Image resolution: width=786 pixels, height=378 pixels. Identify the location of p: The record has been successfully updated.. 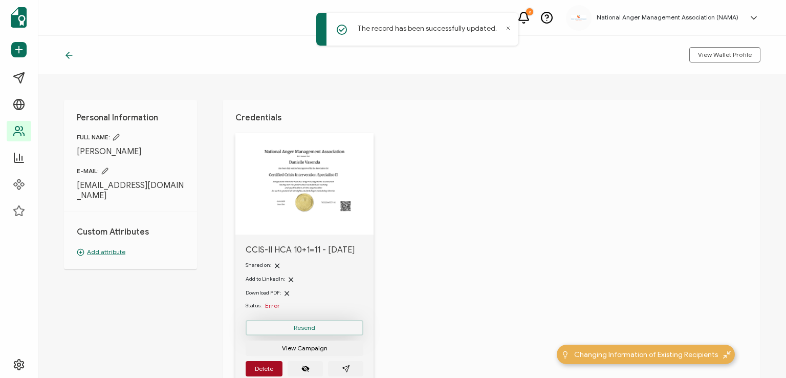
(427, 28).